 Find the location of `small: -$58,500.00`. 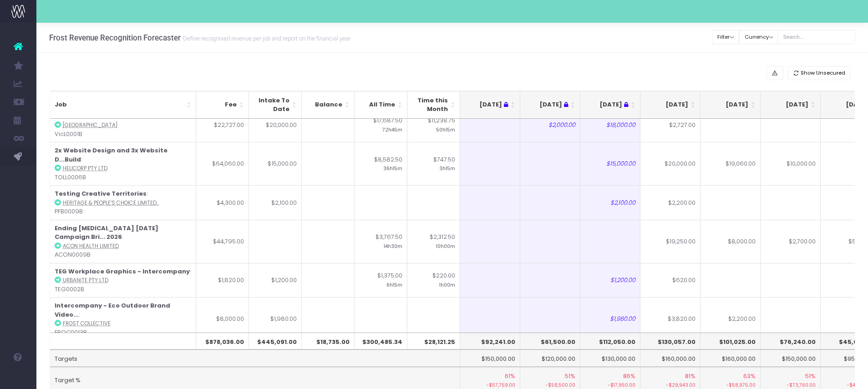

small: -$58,500.00 is located at coordinates (550, 384).